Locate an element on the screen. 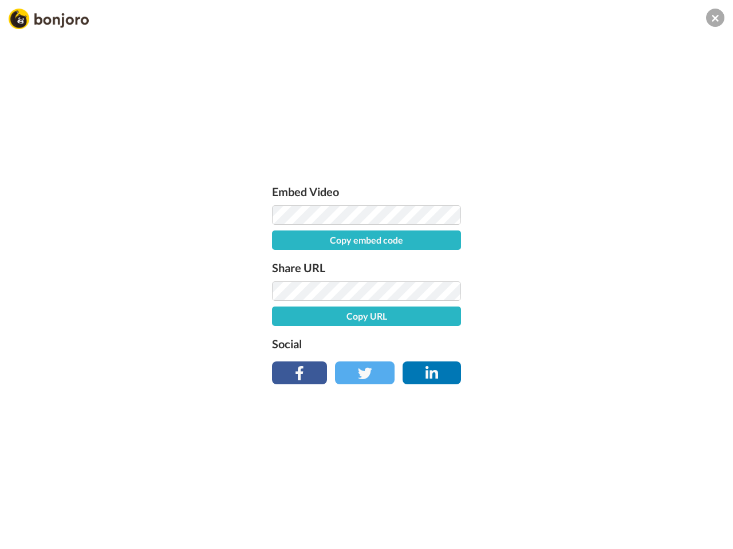 The width and height of the screenshot is (733, 549). button: Copy URL is located at coordinates (366, 317).